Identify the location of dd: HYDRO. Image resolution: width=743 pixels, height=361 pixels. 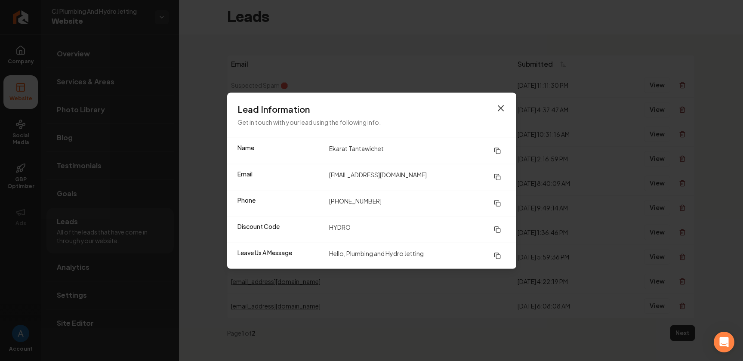
(417, 229).